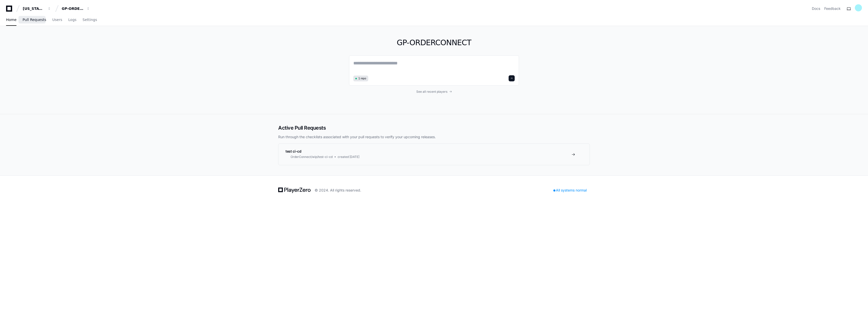 Image resolution: width=868 pixels, height=332 pixels. Describe the element at coordinates (432, 92) in the screenshot. I see `span: See all recent players` at that location.